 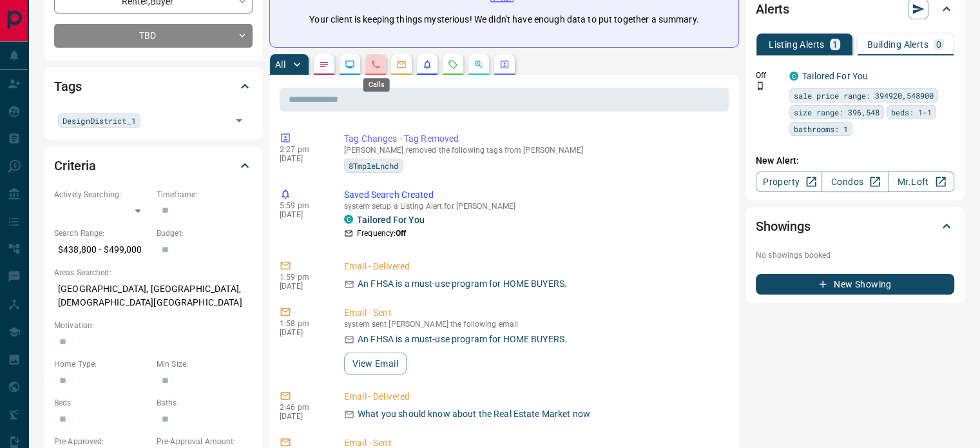 What do you see at coordinates (324, 65) in the screenshot?
I see `svg: Notes` at bounding box center [324, 65].